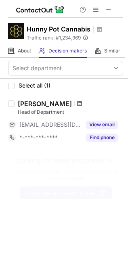 The image size is (128, 257). What do you see at coordinates (112, 51) in the screenshot?
I see `span: Similar` at bounding box center [112, 51].